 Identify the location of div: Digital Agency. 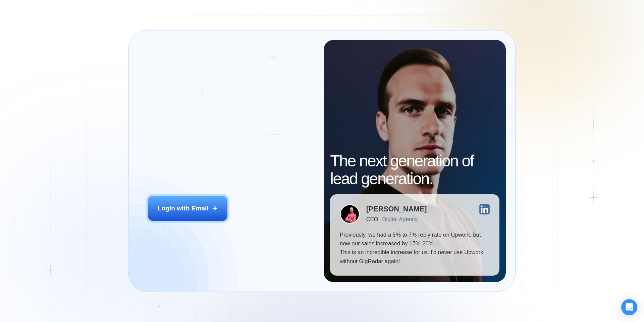
(400, 219).